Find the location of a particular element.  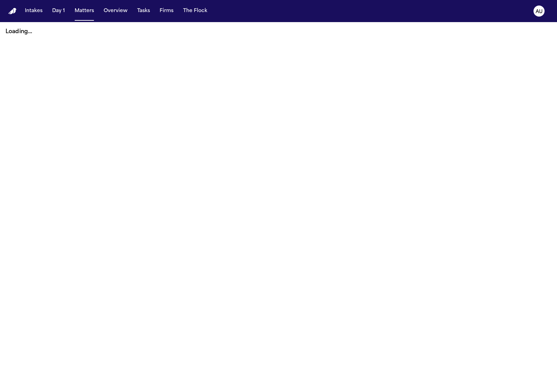

a: The Flock is located at coordinates (195, 11).